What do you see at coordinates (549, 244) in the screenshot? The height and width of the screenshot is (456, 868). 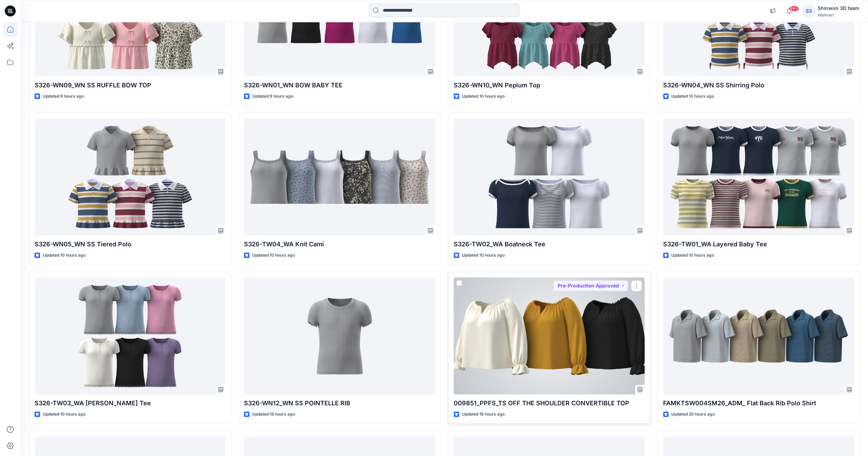 I see `p: S326-TW02_WA Boatneck Tee` at bounding box center [549, 244].